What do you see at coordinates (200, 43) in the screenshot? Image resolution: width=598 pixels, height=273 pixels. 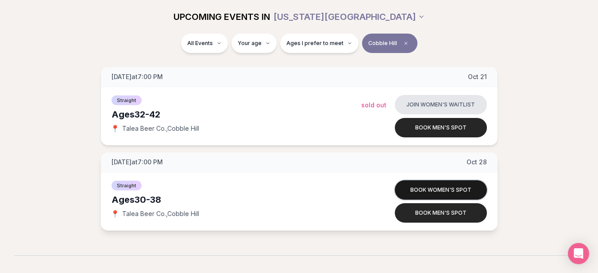 I see `span: All Events` at bounding box center [200, 43].